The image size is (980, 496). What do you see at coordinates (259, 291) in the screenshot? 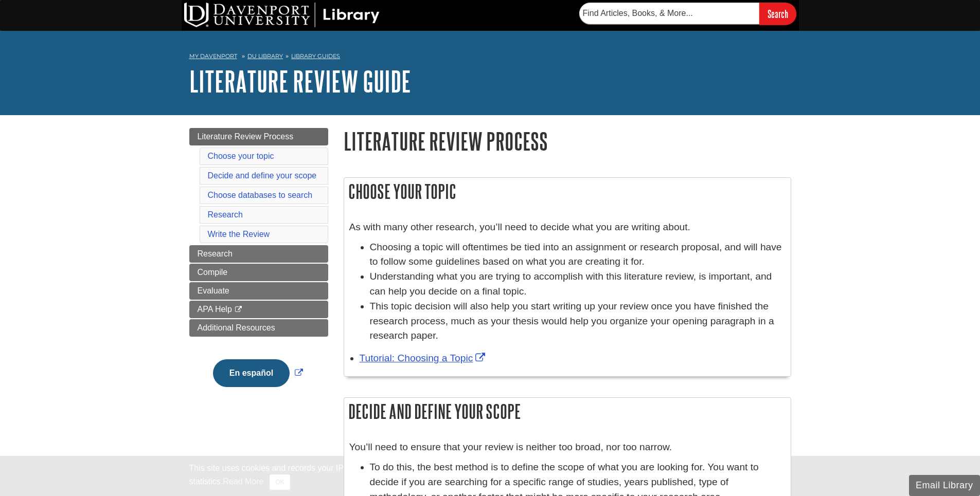
I see `a: Evaluate` at bounding box center [259, 291].